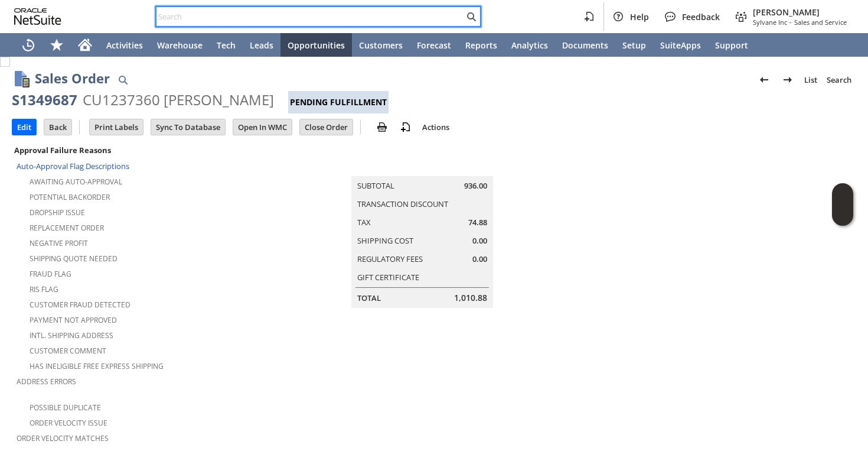 The height and width of the screenshot is (451, 868). I want to click on a: Actions, so click(435, 127).